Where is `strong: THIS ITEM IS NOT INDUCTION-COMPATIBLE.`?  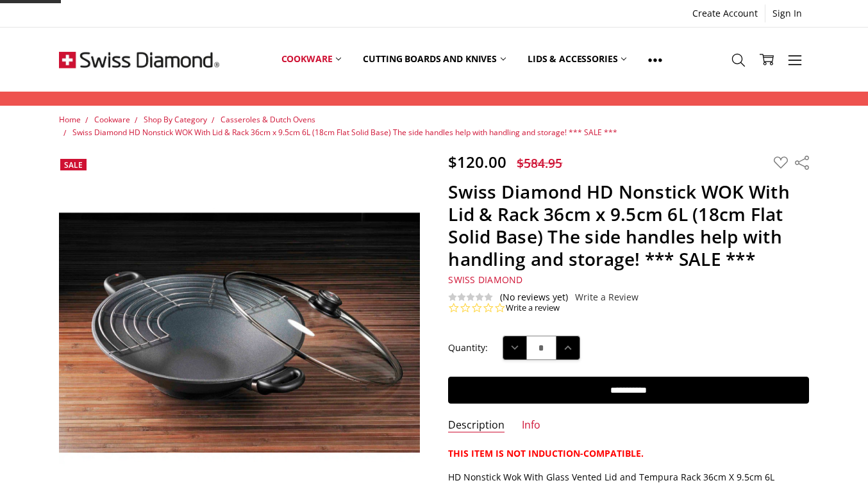 strong: THIS ITEM IS NOT INDUCTION-COMPATIBLE. is located at coordinates (545, 453).